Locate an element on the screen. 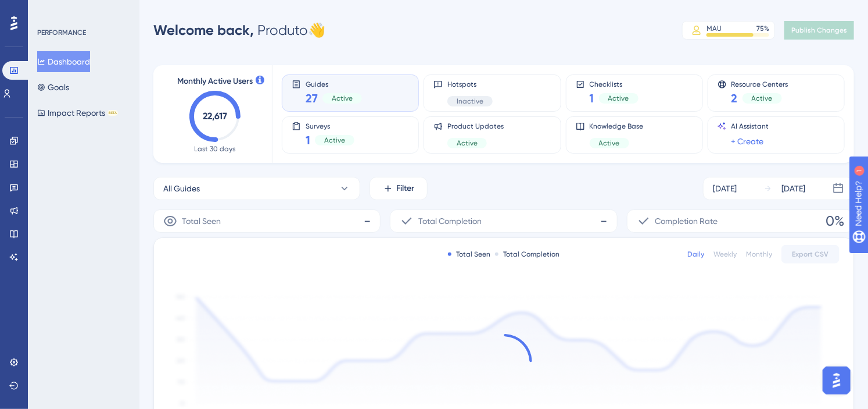  span: AI Assistant is located at coordinates (750, 126).